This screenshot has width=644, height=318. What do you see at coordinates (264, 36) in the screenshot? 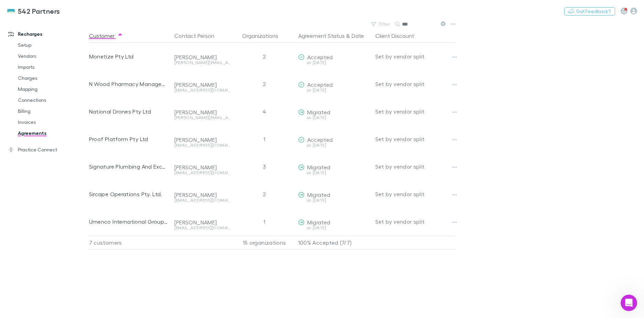
I see `button: Organizations` at bounding box center [264, 36].